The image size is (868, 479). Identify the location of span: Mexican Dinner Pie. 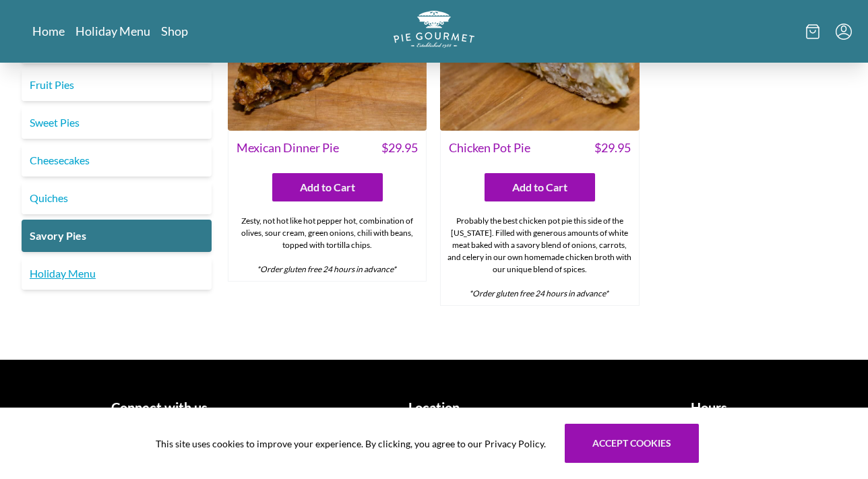
(288, 148).